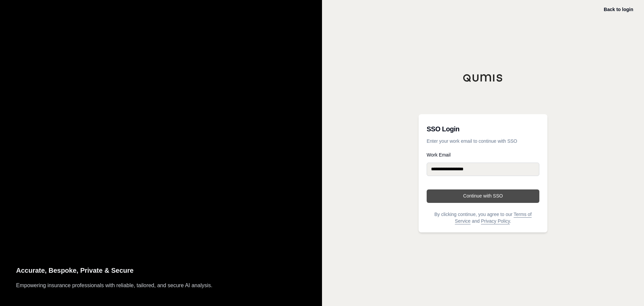 The image size is (644, 306). What do you see at coordinates (161, 270) in the screenshot?
I see `p: Accurate, Bespoke, Private & Secure` at bounding box center [161, 270].